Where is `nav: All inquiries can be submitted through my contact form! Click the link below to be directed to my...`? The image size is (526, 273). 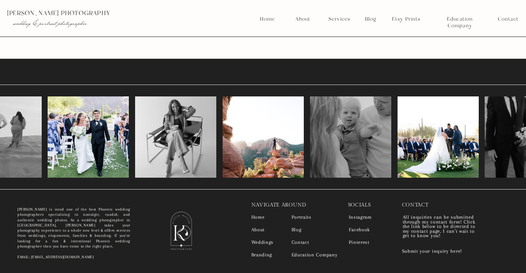 nav: All inquiries can be submitted through my contact form! Click the link below to be directed to my... is located at coordinates (440, 228).